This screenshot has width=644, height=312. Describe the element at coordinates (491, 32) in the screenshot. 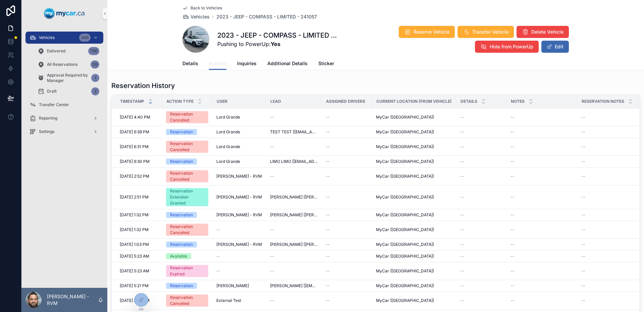

I see `span: Transfer Vehicle` at that location.